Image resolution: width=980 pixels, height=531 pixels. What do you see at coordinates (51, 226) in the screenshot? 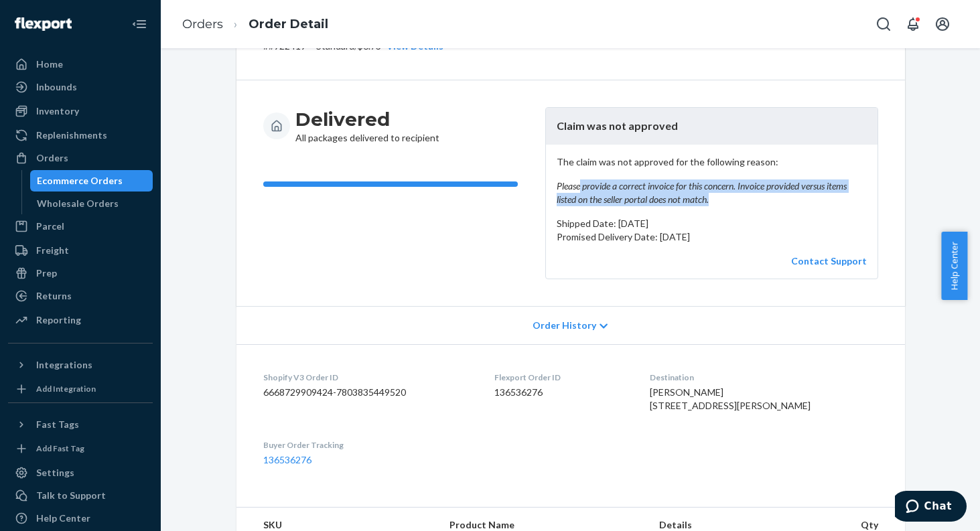
I see `div: Parcel` at bounding box center [51, 226].